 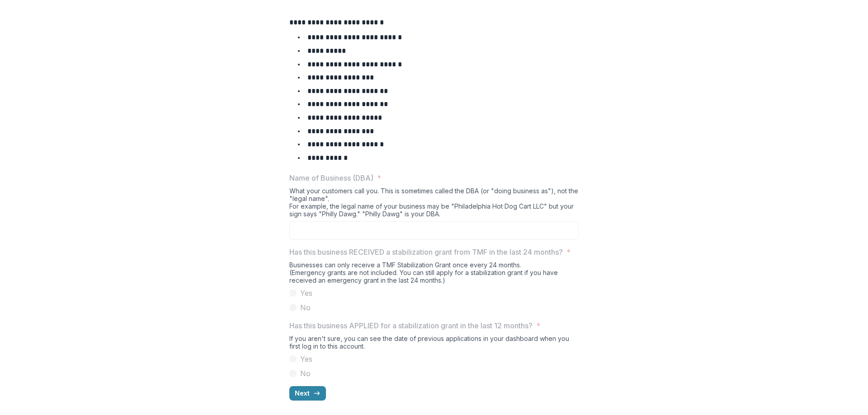 I want to click on p: Has this business APPLIED for a stabilization grant in the last 12 months?, so click(x=411, y=326).